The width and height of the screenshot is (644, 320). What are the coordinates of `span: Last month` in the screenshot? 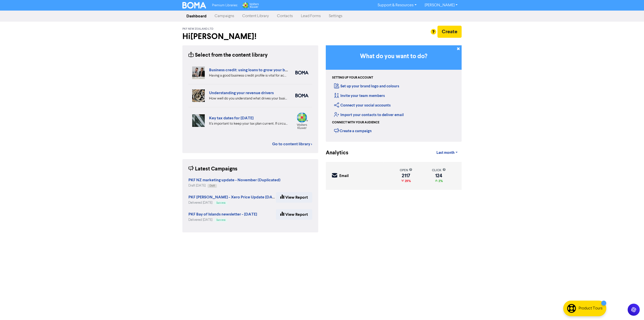 It's located at (446, 153).